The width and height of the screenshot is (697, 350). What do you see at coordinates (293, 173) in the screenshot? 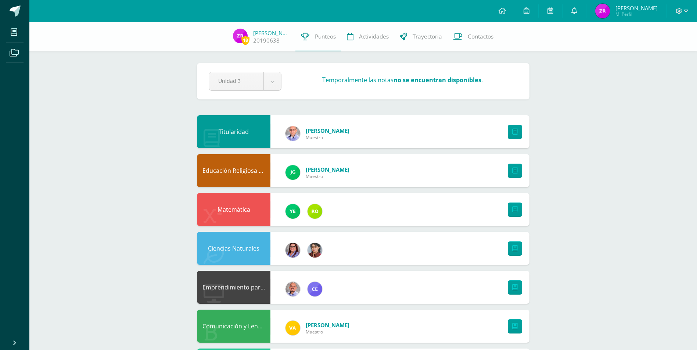
I see `img: 3da61d9b1d2c0c7b8f7e89c78bbce001.png` at bounding box center [293, 173].